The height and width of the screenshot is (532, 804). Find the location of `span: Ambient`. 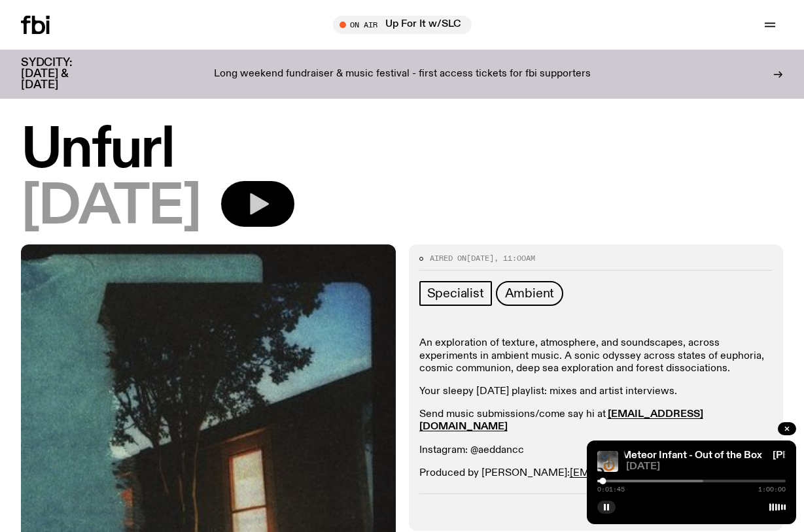

span: Ambient is located at coordinates (530, 293).